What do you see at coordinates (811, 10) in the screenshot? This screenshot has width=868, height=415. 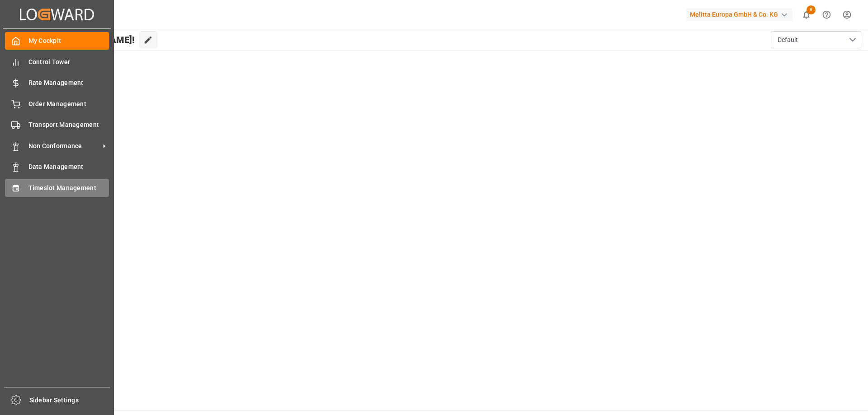 I see `span: 9` at bounding box center [811, 10].